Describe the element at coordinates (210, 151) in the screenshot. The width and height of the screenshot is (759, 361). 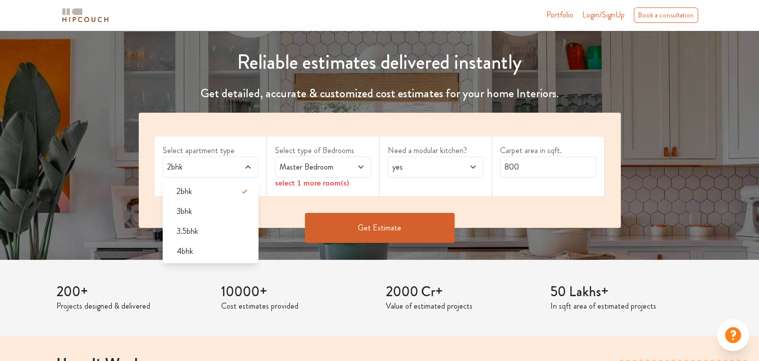
I see `label: Select apartment type` at that location.